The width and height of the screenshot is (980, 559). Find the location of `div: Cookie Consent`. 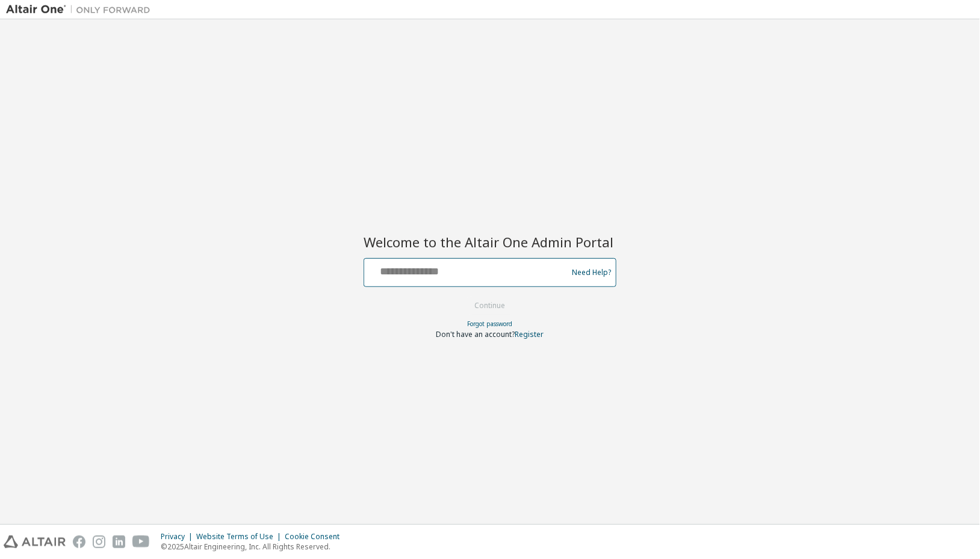

div: Cookie Consent is located at coordinates (316, 537).